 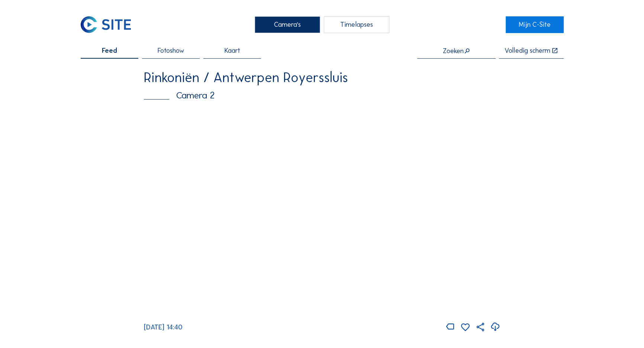 I want to click on img: C-SITE Logo, so click(x=106, y=25).